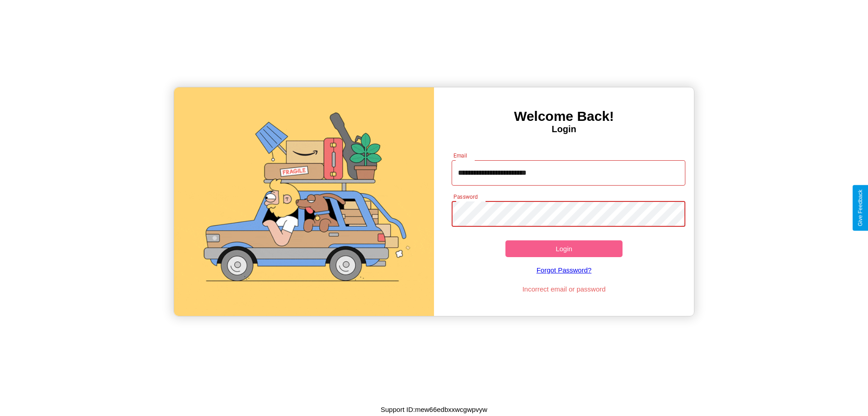 The height and width of the screenshot is (416, 868). Describe the element at coordinates (860, 208) in the screenshot. I see `div: Give Feedback` at that location.